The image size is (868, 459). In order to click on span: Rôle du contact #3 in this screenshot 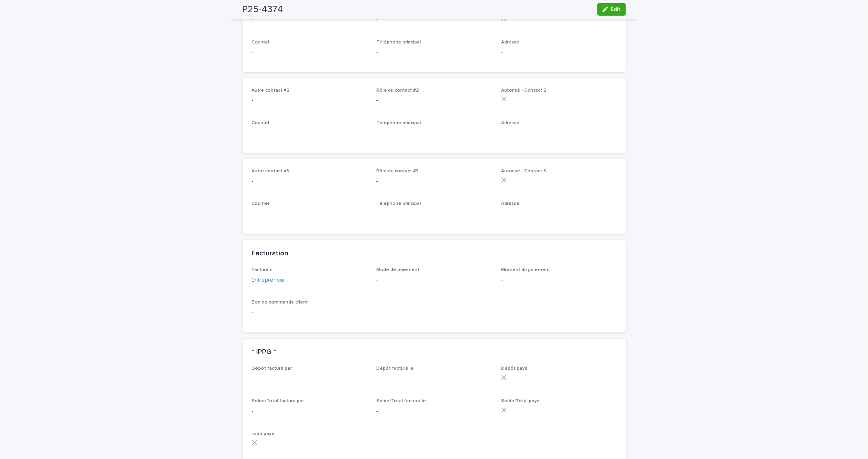, I will do `click(397, 171)`.